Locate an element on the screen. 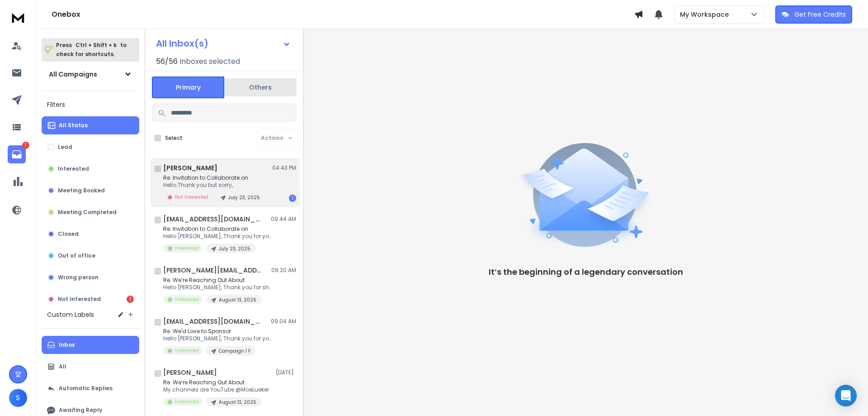 The height and width of the screenshot is (416, 868). button: Out of office is located at coordinates (91, 255).